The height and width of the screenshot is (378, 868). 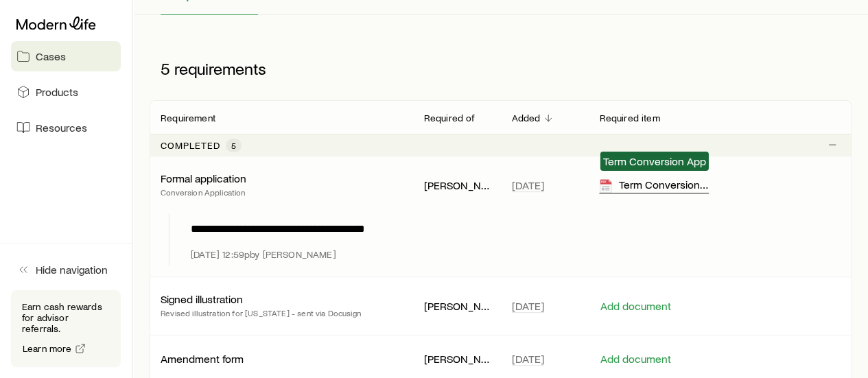 I want to click on span: Learn more, so click(x=47, y=348).